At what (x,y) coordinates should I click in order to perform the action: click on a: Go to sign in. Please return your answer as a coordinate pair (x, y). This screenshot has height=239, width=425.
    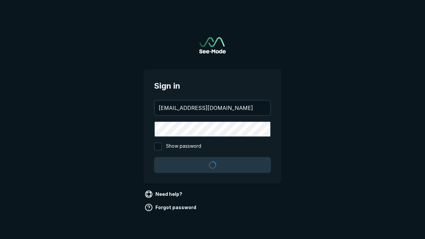
    Looking at the image, I should click on (212, 45).